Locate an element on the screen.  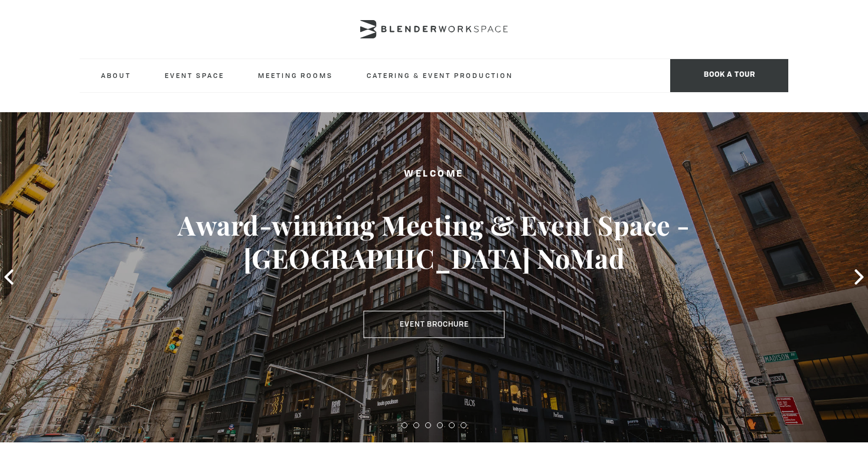
a: Meeting Rooms is located at coordinates (295, 75).